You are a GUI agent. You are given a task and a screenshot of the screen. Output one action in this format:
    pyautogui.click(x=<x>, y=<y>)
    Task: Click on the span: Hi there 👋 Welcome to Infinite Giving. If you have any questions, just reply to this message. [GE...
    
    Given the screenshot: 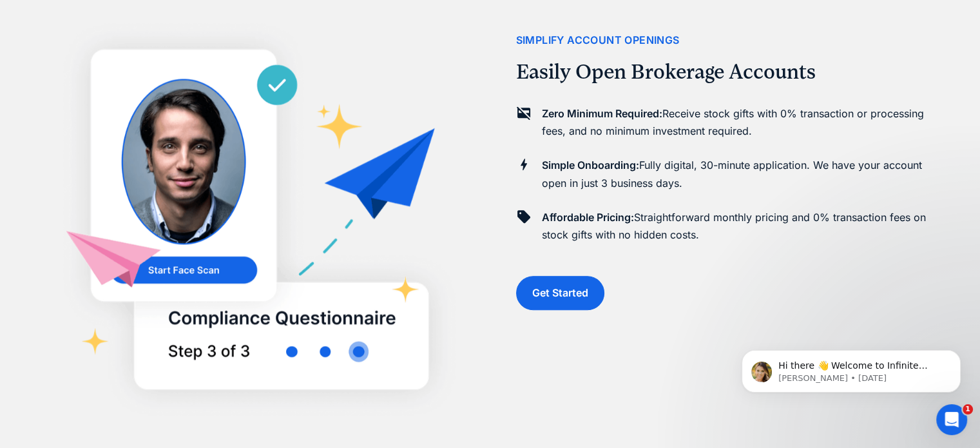 What is the action you would take?
    pyautogui.click(x=133, y=61)
    